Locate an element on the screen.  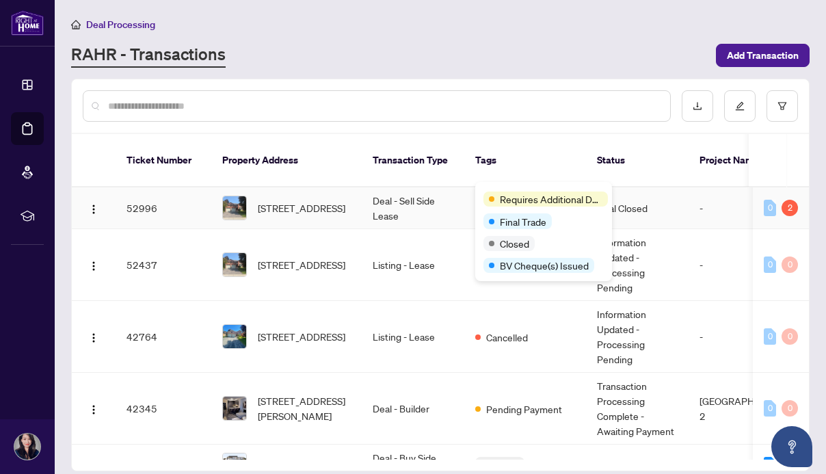
a: RAHR - Transactions is located at coordinates (148, 55).